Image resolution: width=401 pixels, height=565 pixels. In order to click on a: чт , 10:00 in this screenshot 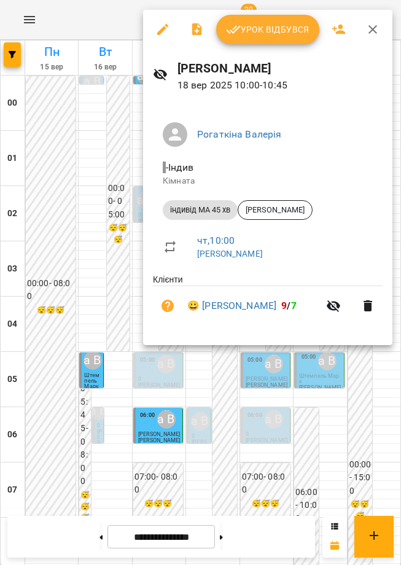, I will do `click(216, 240)`.